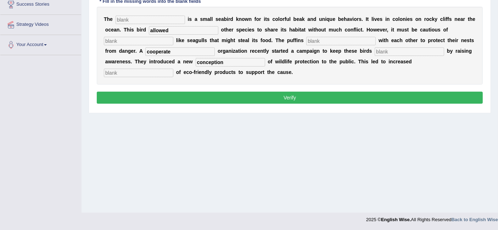 This screenshot has height=230, width=498. Describe the element at coordinates (234, 51) in the screenshot. I see `b: z` at that location.